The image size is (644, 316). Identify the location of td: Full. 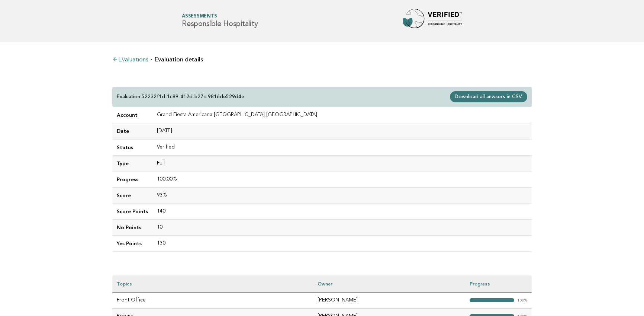
(342, 163).